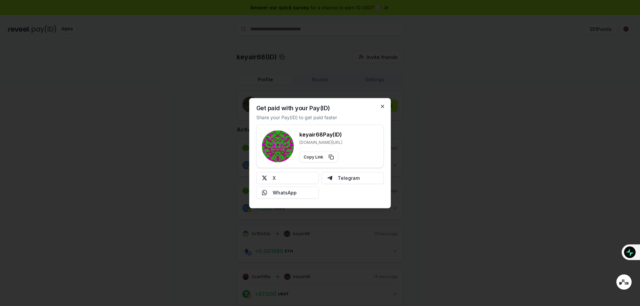  I want to click on button: X, so click(288, 178).